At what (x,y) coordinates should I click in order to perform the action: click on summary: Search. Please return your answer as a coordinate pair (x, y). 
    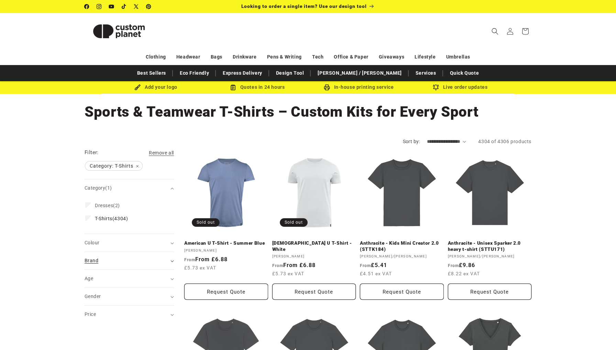
    Looking at the image, I should click on (495, 31).